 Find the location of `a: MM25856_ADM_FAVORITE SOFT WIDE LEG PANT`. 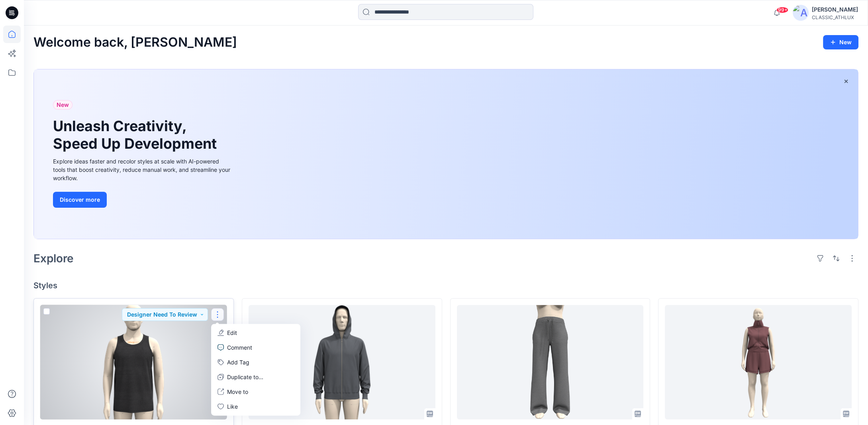

a: MM25856_ADM_FAVORITE SOFT WIDE LEG PANT is located at coordinates (550, 362).